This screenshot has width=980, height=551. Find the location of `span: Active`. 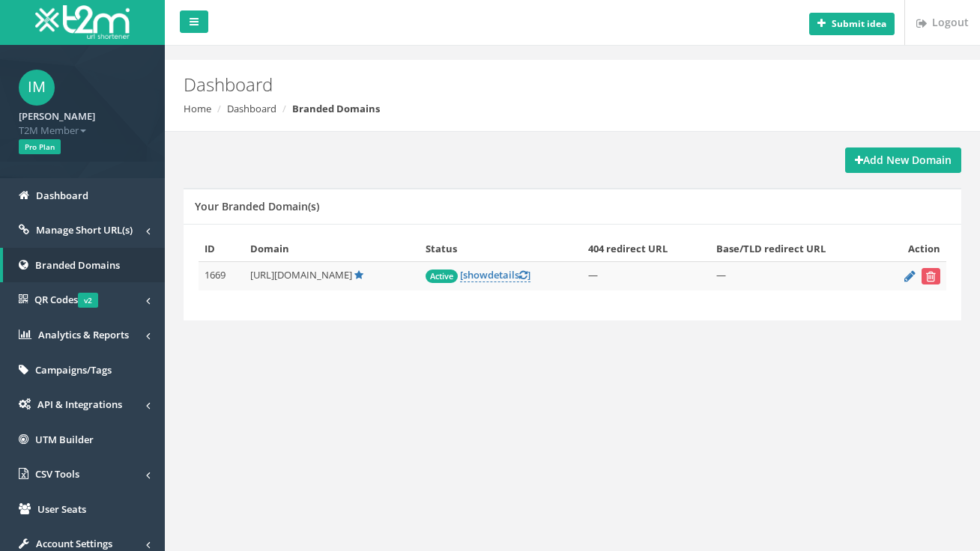

span: Active is located at coordinates (441, 276).